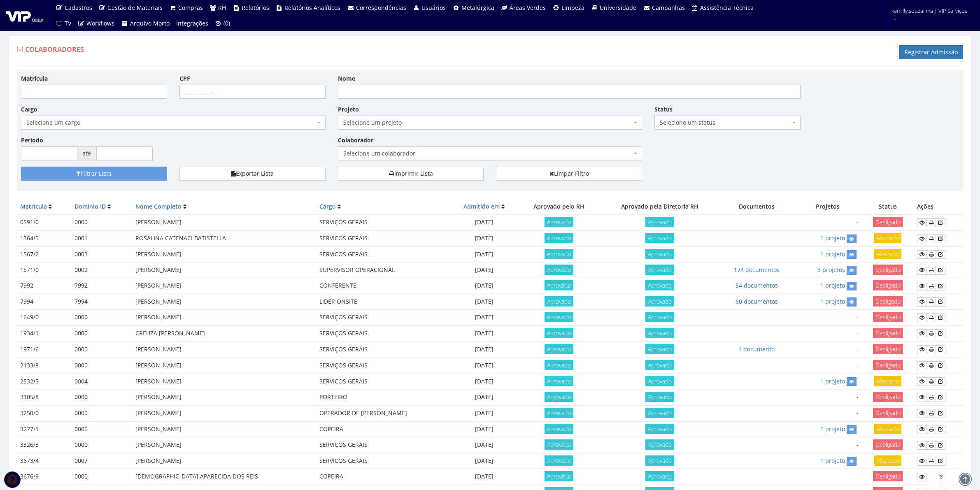  What do you see at coordinates (102, 381) in the screenshot?
I see `td: 0004` at bounding box center [102, 381].